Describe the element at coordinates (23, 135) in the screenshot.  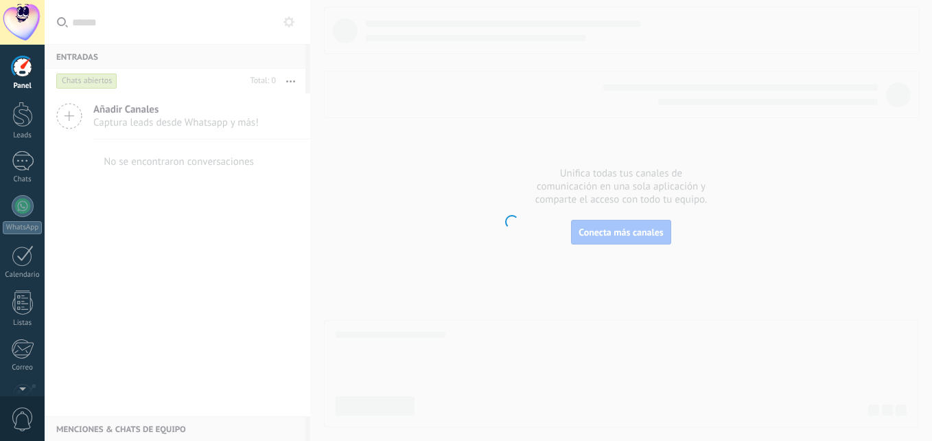
I see `div: Leads` at that location.